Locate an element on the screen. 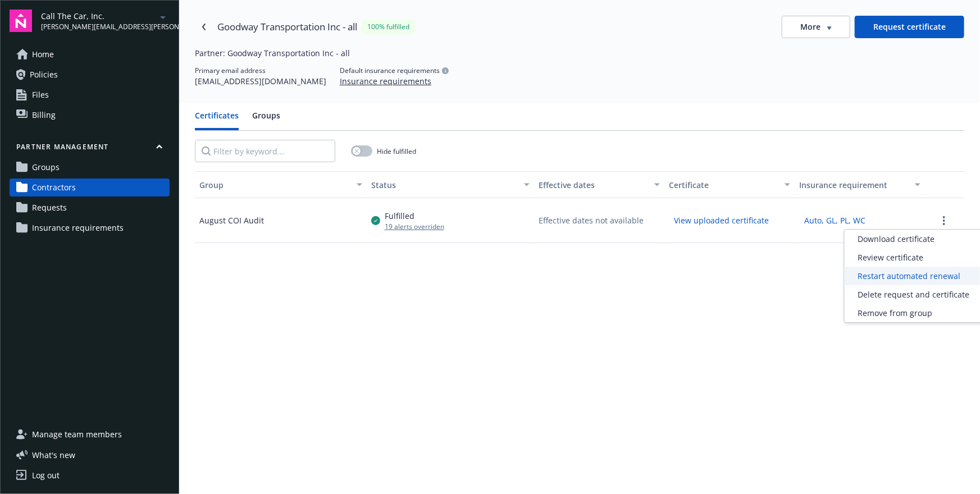 The image size is (980, 494). span: Billing is located at coordinates (44, 115).